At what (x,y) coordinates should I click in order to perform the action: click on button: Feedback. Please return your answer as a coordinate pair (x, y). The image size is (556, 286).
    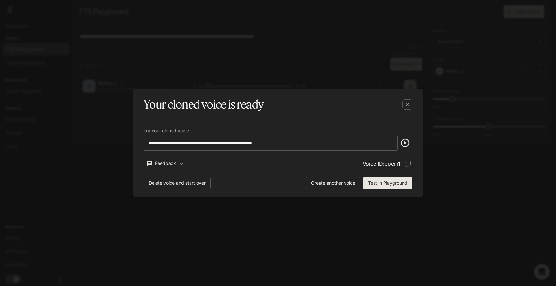
    Looking at the image, I should click on (165, 163).